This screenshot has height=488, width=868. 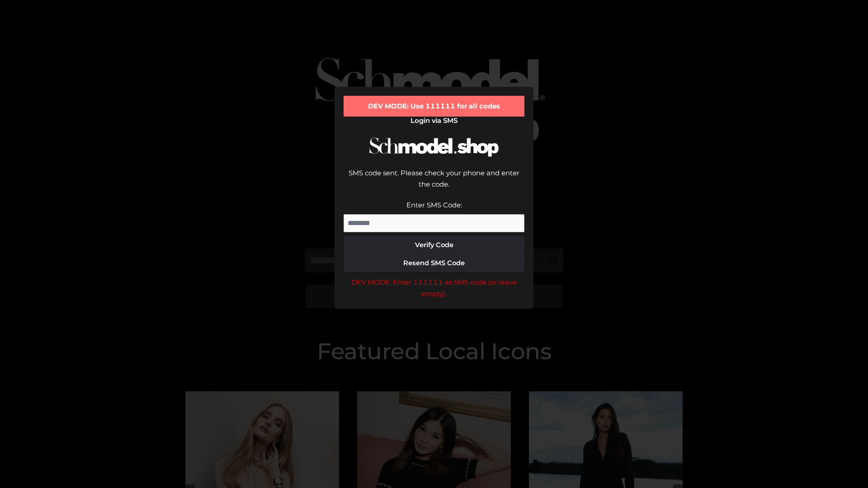 What do you see at coordinates (434, 147) in the screenshot?
I see `img: Schmodel Logo` at bounding box center [434, 147].